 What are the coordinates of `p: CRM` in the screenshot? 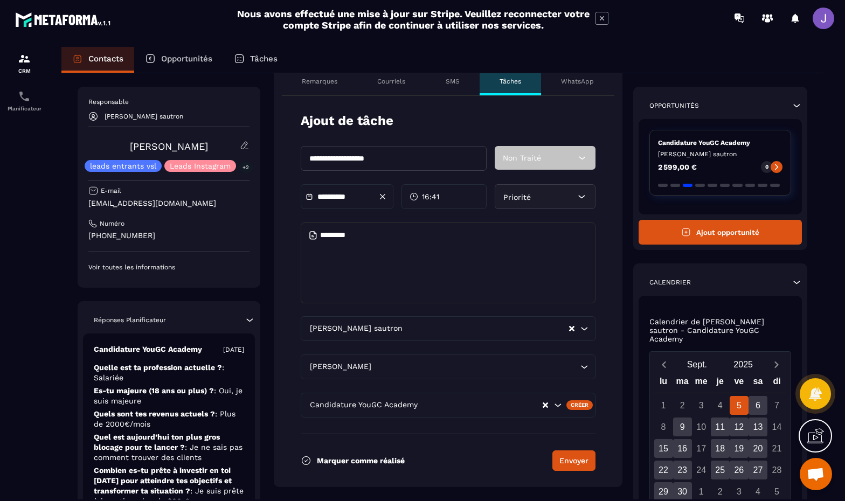 It's located at (24, 71).